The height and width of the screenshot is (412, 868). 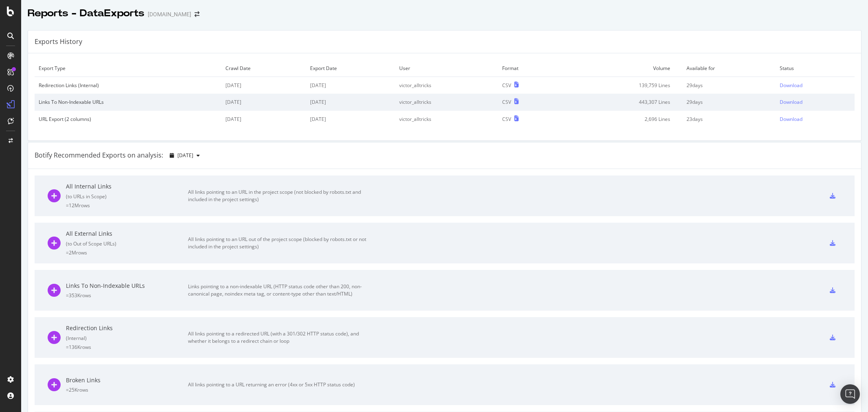 I want to click on td: 443,307 Lines, so click(x=622, y=102).